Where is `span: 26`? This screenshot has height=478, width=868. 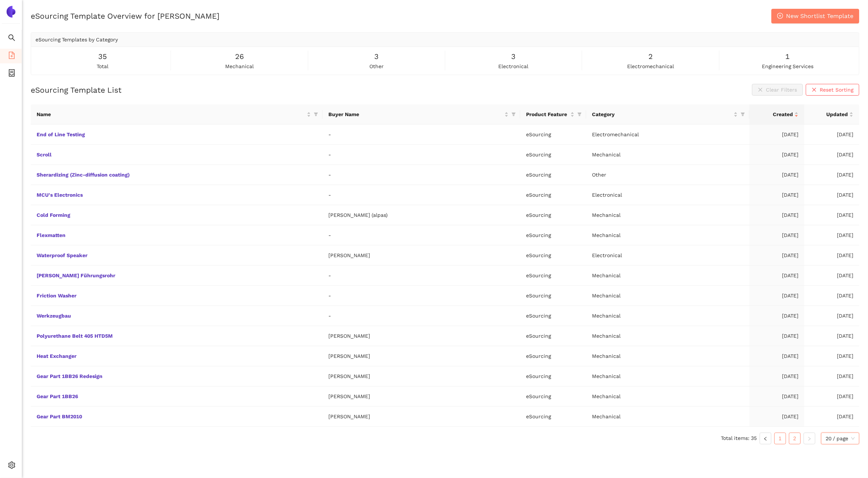
span: 26 is located at coordinates (239, 57).